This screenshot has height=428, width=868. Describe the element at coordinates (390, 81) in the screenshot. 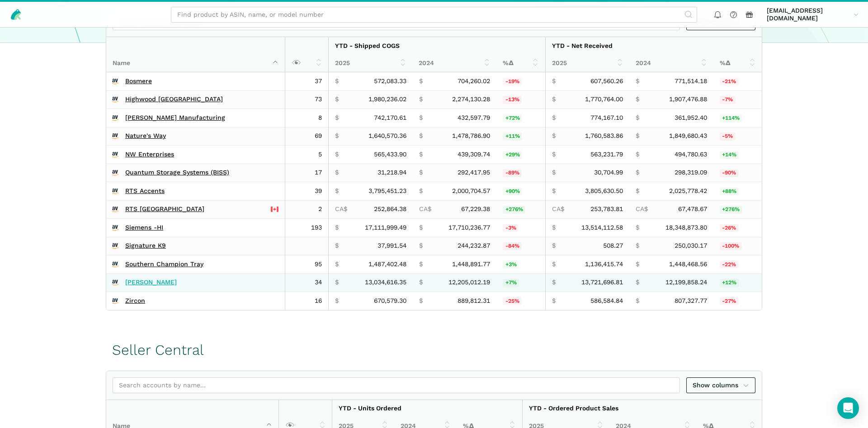

I see `span: 572,083.33` at that location.